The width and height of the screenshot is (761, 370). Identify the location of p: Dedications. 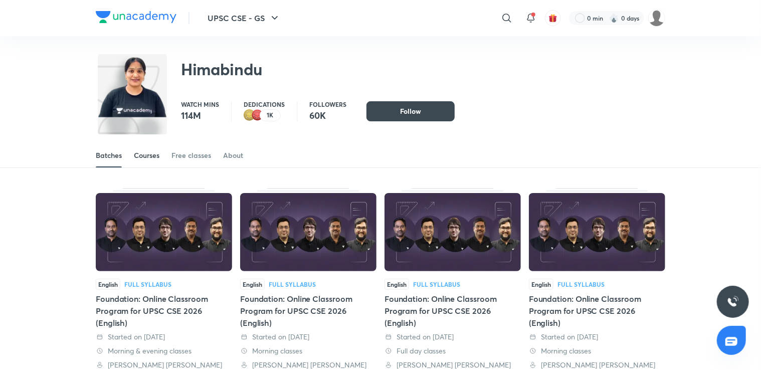
(264, 104).